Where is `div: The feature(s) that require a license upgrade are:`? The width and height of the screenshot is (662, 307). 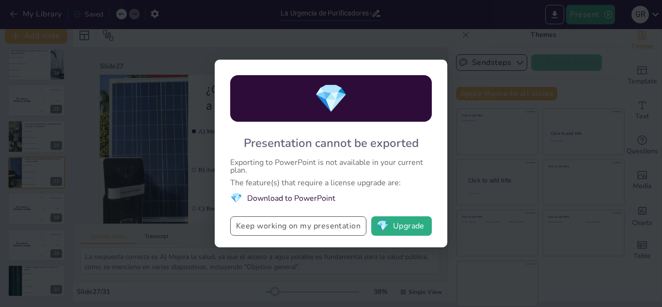
div: The feature(s) that require a license upgrade are: is located at coordinates (331, 183).